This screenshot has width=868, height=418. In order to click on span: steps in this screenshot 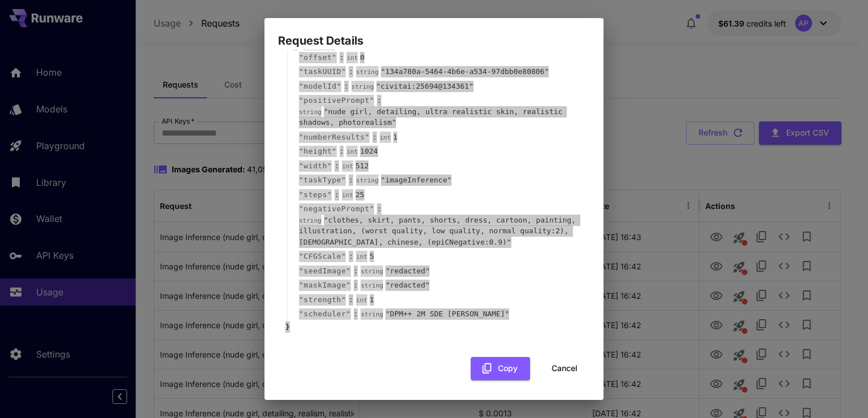, I will do `click(315, 195)`.